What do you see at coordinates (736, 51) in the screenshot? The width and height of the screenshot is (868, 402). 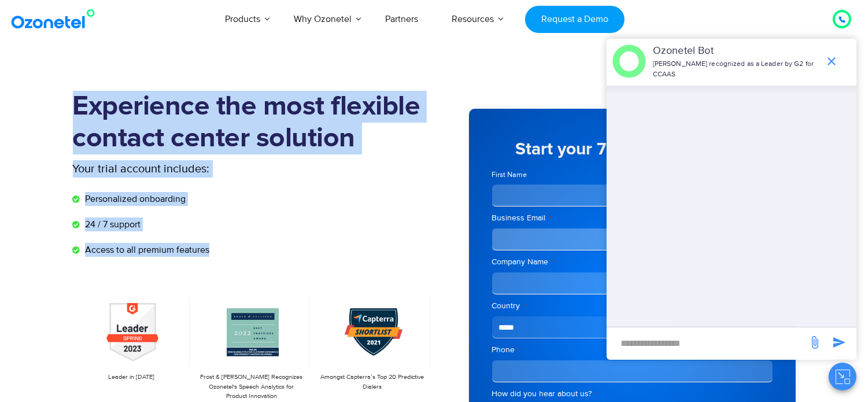 I see `p: Ozonetel Bot` at bounding box center [736, 51].